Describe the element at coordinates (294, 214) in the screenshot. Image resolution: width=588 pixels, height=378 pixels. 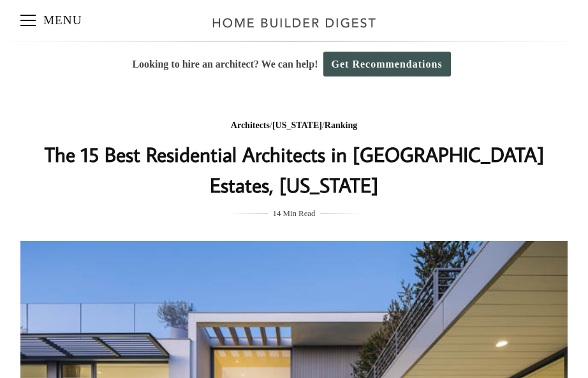
I see `span: 14 Min Read` at that location.